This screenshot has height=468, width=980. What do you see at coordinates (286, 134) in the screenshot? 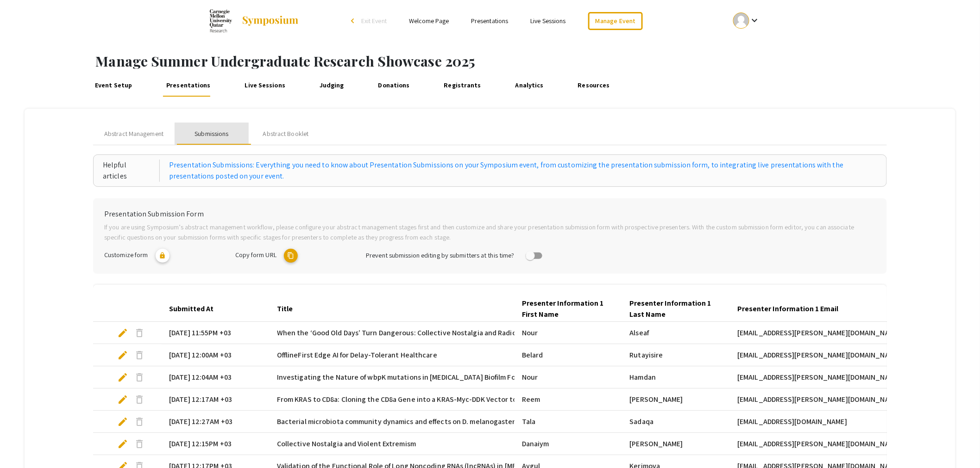
I see `div: Abstract Booklet` at bounding box center [286, 134].